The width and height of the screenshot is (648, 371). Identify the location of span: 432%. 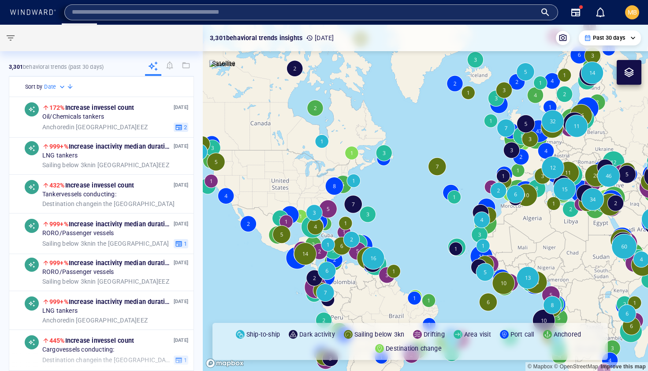
(57, 185).